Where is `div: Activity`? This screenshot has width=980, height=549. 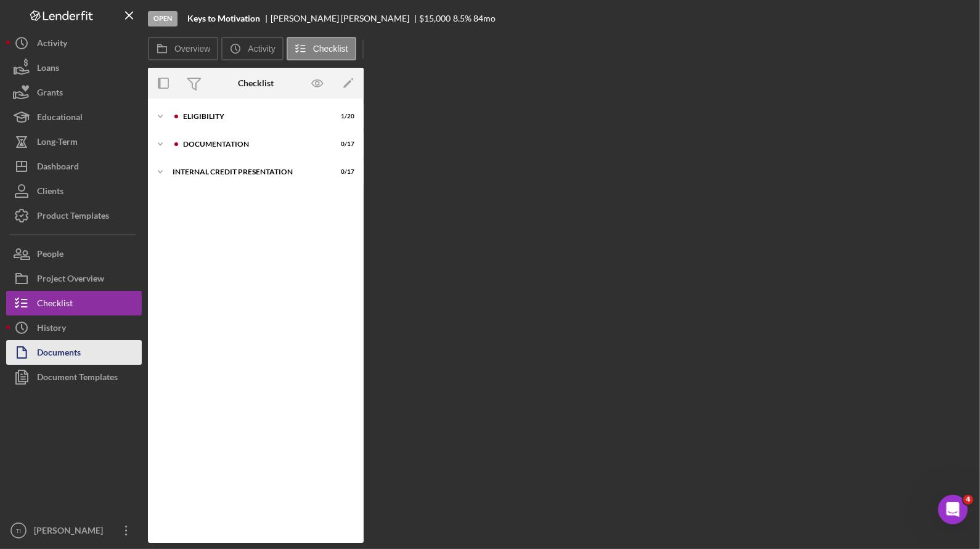 div: Activity is located at coordinates (51, 45).